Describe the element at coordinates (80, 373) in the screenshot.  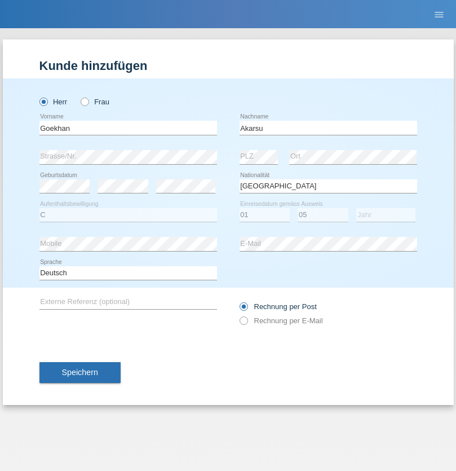
I see `button: Speichern` at that location.